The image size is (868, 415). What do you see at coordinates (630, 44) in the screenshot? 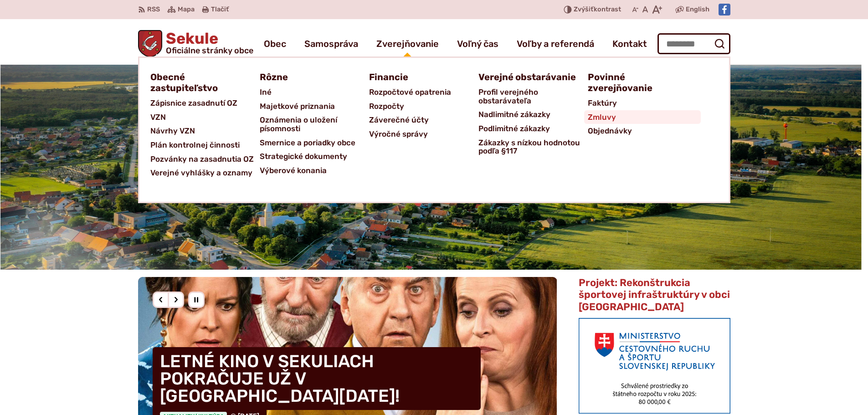
I see `span: Kontakt` at bounding box center [630, 44].